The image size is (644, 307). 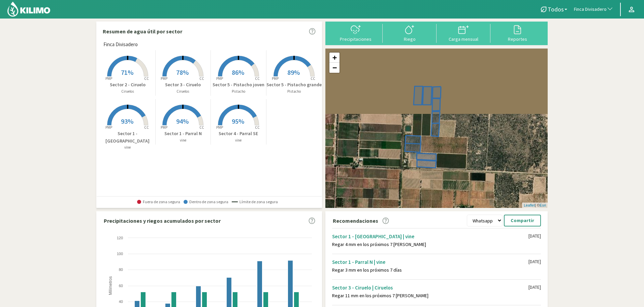 What do you see at coordinates (183, 133) in the screenshot?
I see `p: Sector 1 - Parral N` at bounding box center [183, 133].